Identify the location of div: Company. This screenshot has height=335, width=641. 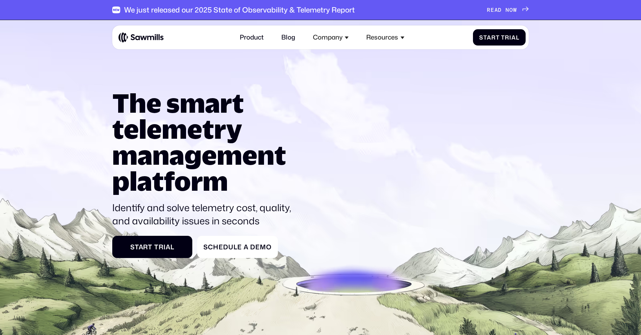
(328, 37).